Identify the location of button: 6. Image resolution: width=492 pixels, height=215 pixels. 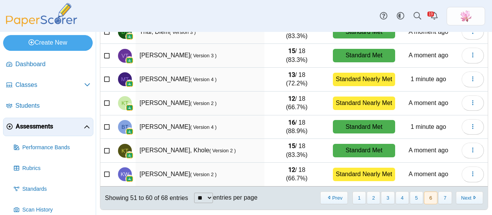
(430, 197).